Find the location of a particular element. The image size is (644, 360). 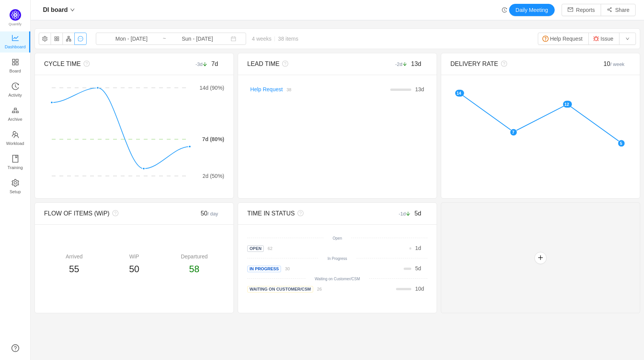

a: icon: question-circle is located at coordinates (16, 348).